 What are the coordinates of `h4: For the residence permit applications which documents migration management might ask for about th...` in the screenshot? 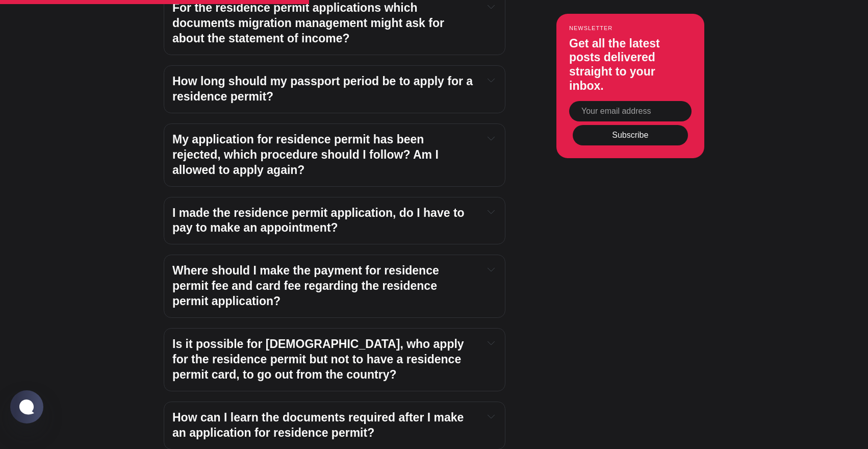 It's located at (324, 24).